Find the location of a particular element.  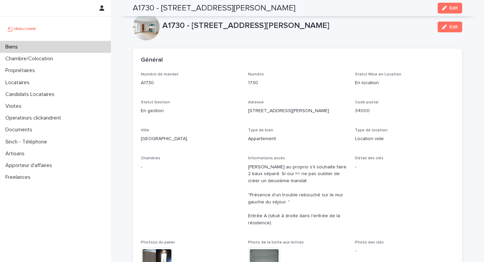

p: 34000 is located at coordinates (405, 111).